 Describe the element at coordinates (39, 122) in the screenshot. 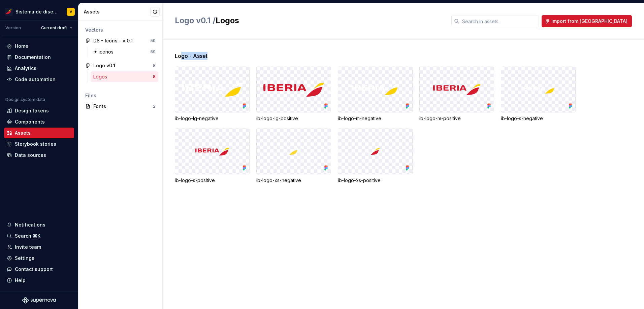

I see `a: Components` at that location.